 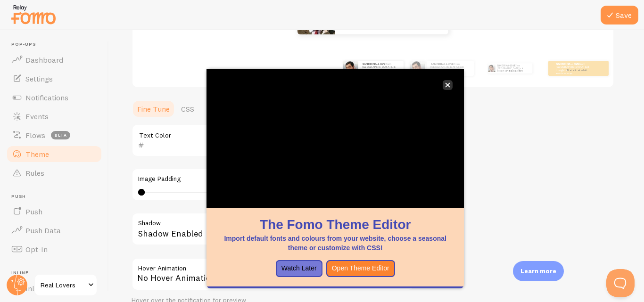 I want to click on div: Shadow Enabled, so click(x=273, y=229).